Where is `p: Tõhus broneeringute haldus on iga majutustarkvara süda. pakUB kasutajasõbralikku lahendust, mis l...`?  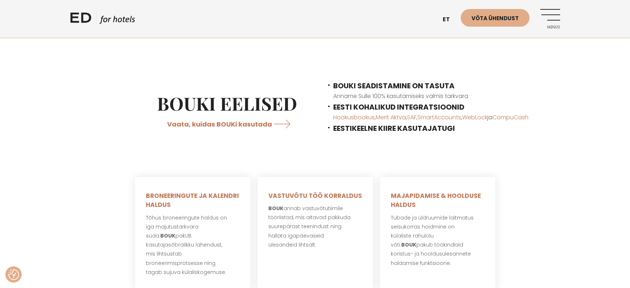 p: Tõhus broneeringute haldus on iga majutustarkvara süda. pakUB kasutajasõbralikku lahendust, mis l... is located at coordinates (193, 245).